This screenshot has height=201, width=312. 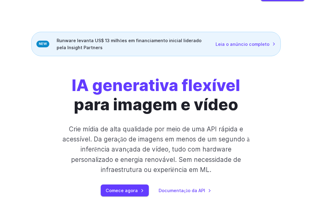 I want to click on font: Crie mídia de alta qualidade por meio de uma API rápida e acessível. Da geração de imagens em men..., so click(x=156, y=150).